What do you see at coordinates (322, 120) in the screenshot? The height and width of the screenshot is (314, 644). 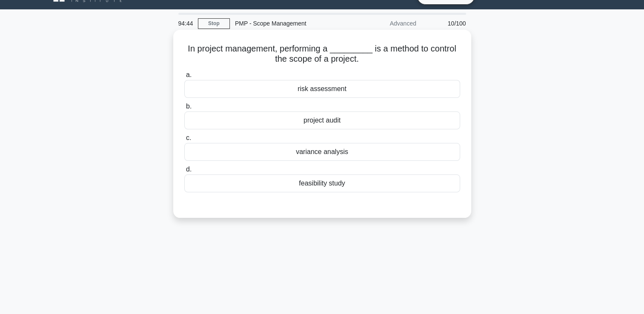 I see `div: project audit` at bounding box center [322, 120].